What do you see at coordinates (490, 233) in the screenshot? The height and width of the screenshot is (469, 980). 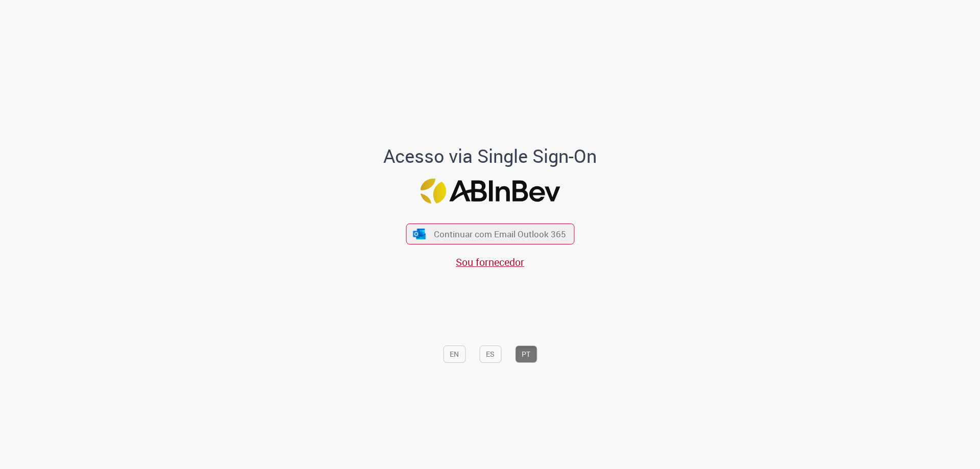 I see `button: ícone Azure/Microsoft 360 Continuar com Email Outlook 365` at bounding box center [490, 233].